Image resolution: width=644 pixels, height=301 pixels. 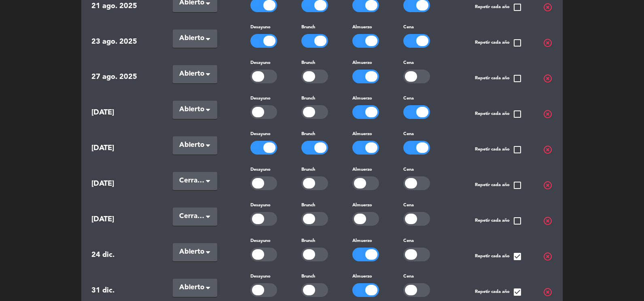 What do you see at coordinates (122, 6) in the screenshot?
I see `span: 21 ago. 2025` at bounding box center [122, 6].